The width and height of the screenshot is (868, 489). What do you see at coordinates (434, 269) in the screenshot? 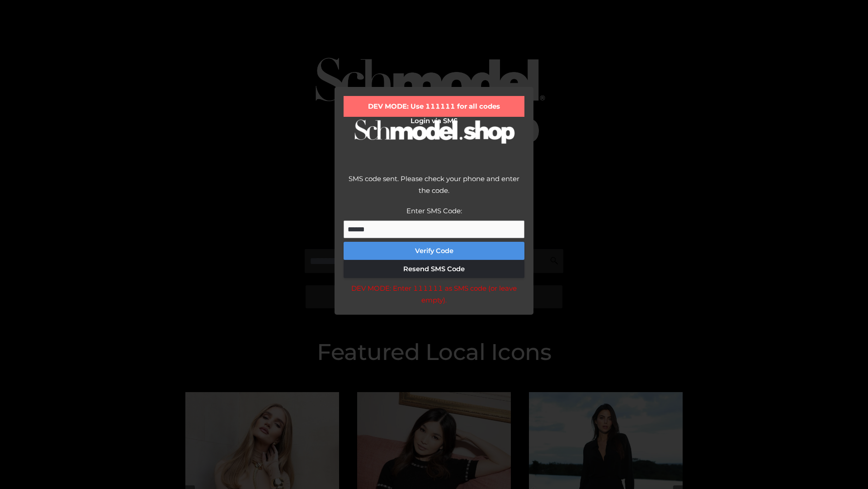
I see `button: Resend SMS Code` at bounding box center [434, 269].